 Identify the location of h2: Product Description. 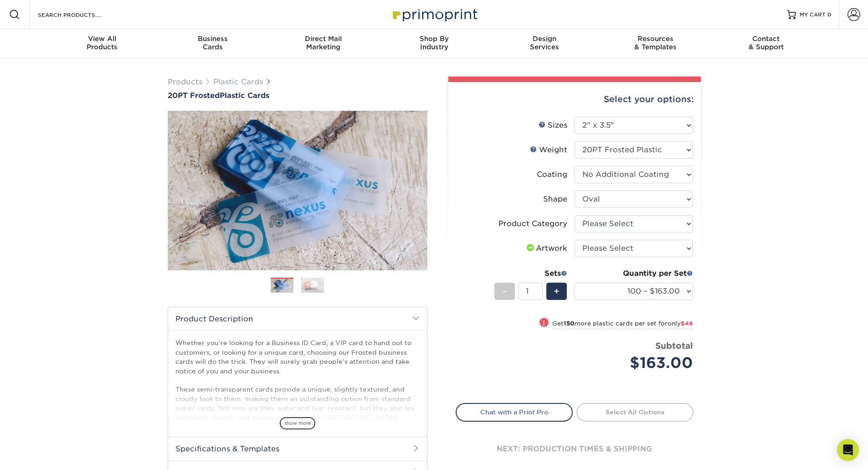
(298, 319).